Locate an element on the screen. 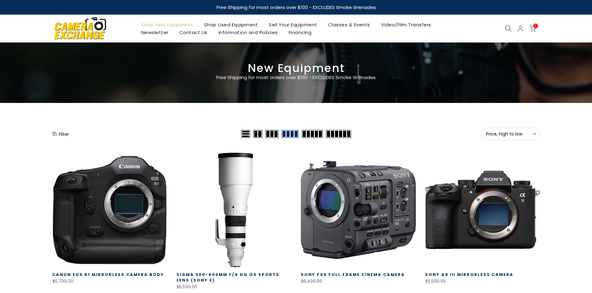  div: $6,799.00 is located at coordinates (110, 282).